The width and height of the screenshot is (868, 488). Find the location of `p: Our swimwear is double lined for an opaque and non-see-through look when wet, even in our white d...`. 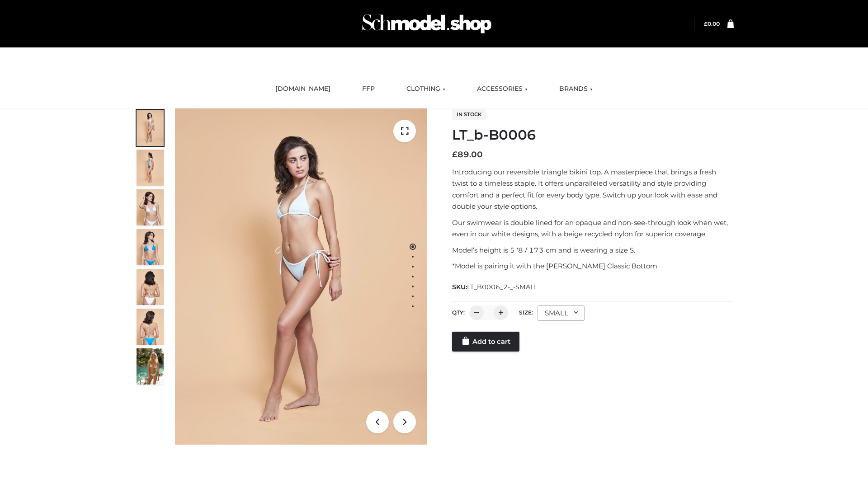

p: Our swimwear is double lined for an opaque and non-see-through look when wet, even in our white d... is located at coordinates (593, 228).